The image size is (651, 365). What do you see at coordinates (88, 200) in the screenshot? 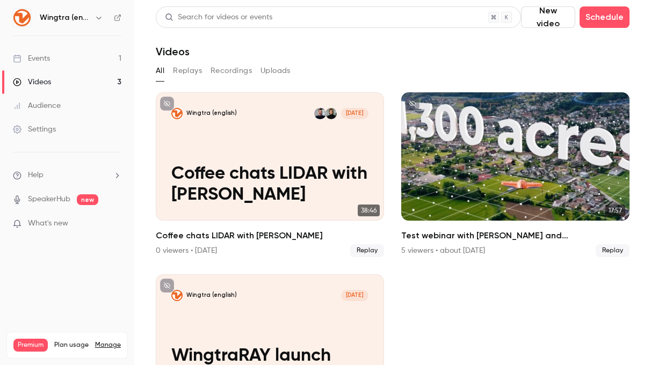
I see `span: new` at bounding box center [88, 200].